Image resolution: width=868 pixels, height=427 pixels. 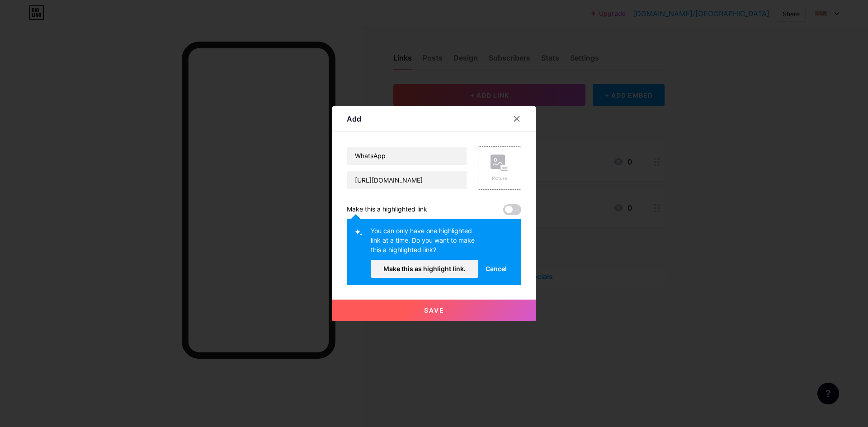 I want to click on span: Save, so click(x=434, y=310).